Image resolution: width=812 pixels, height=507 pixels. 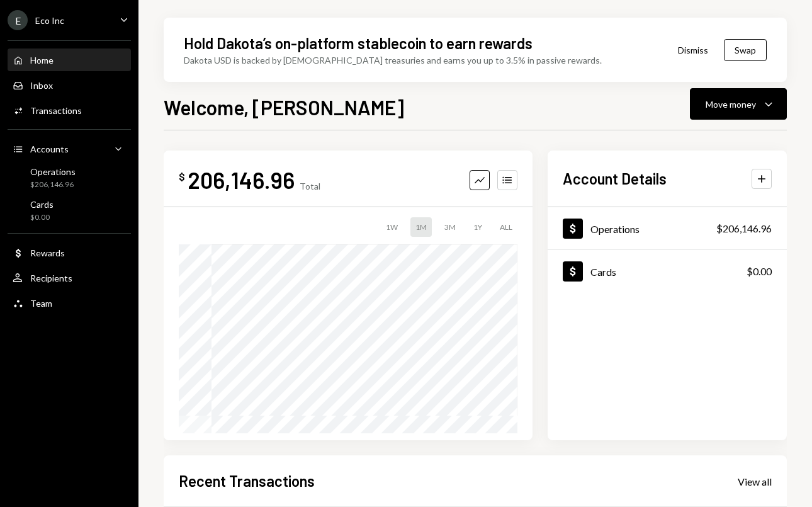 I want to click on div: Total, so click(x=310, y=186).